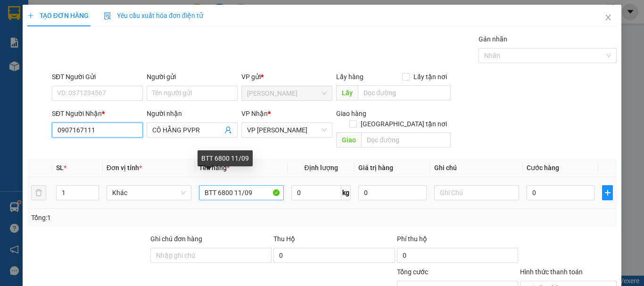  Describe the element at coordinates (254, 113) in the screenshot. I see `span: VP Nhận` at that location.